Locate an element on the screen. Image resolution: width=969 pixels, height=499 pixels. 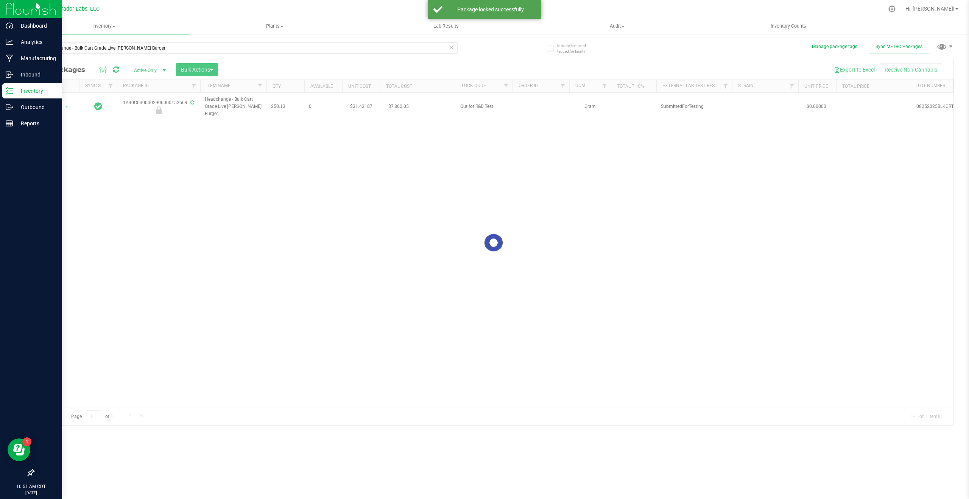
p: Manufacturing is located at coordinates (36, 58).